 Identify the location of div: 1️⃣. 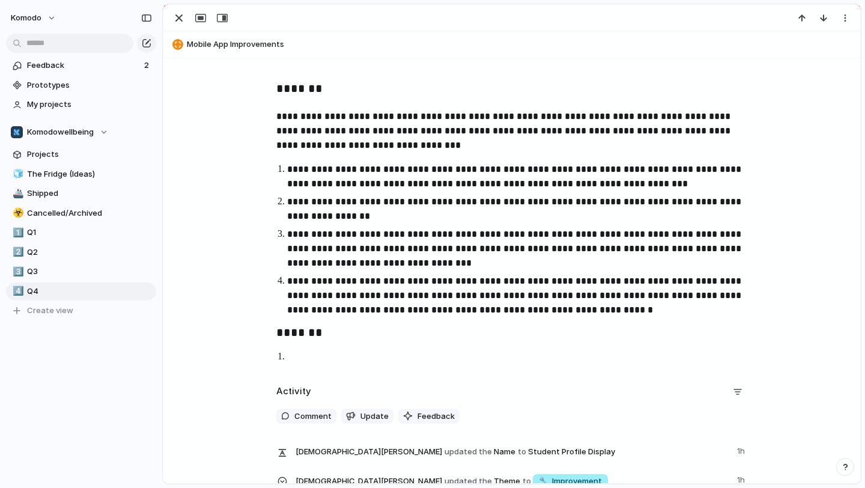
(17, 232).